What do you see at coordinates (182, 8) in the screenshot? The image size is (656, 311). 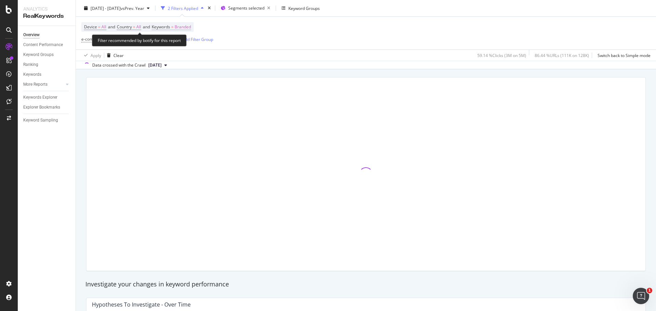 I see `button: 2 Filters Applied` at bounding box center [182, 8].